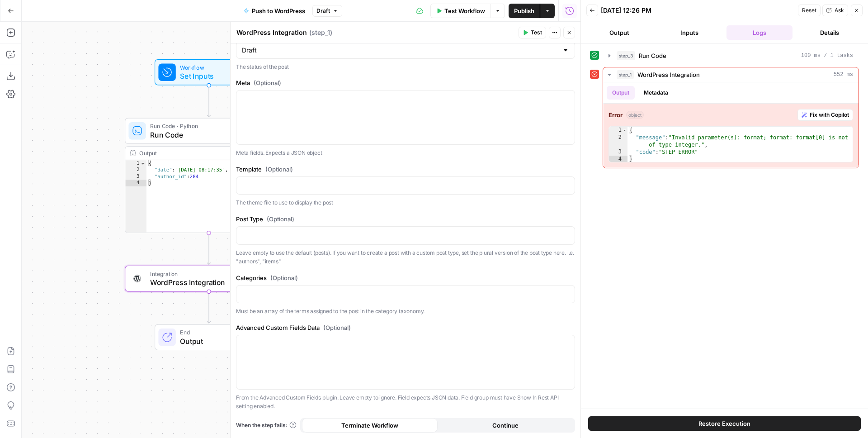 The height and width of the screenshot is (438, 868). I want to click on span: Integration, so click(207, 273).